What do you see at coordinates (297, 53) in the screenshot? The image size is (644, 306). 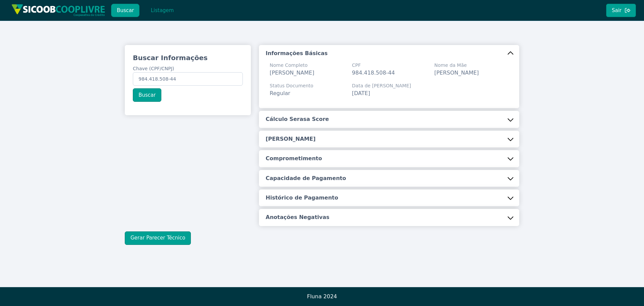 I see `h5: Informações Básicas` at bounding box center [297, 53].